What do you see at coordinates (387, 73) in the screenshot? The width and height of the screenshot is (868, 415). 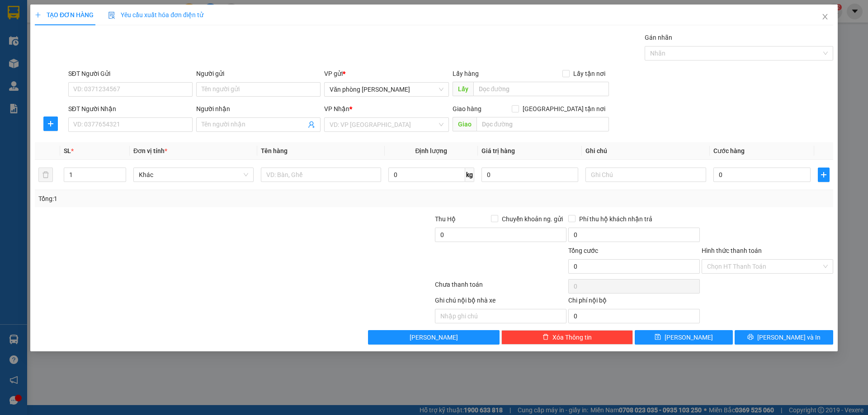 I see `div: VP gửi` at bounding box center [387, 73].